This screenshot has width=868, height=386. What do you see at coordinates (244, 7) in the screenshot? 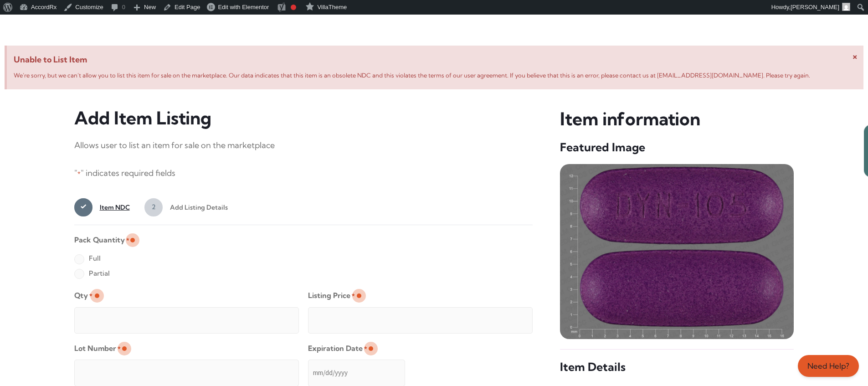
I see `span: Edit with Elementor` at bounding box center [244, 7].